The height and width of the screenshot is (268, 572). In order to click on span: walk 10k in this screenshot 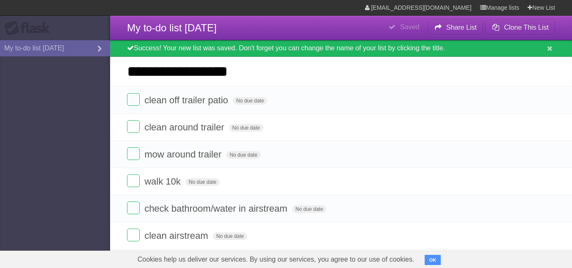, I will do `click(163, 181)`.